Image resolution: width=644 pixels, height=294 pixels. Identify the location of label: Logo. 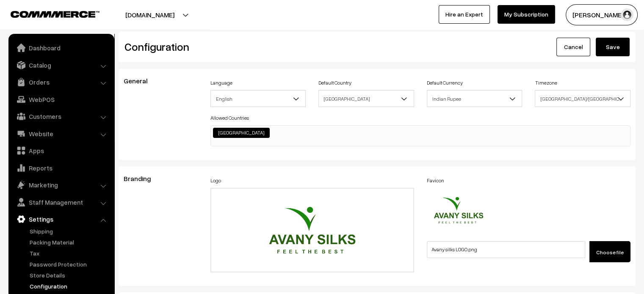
(216, 180).